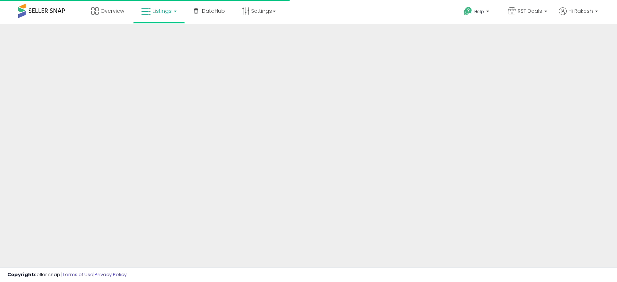 The image size is (617, 282). I want to click on a: Terms of Use, so click(78, 274).